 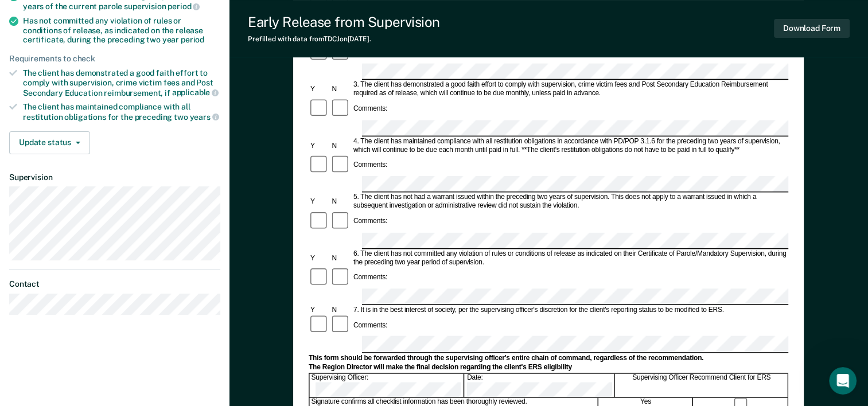 I want to click on button: Update status, so click(x=49, y=143).